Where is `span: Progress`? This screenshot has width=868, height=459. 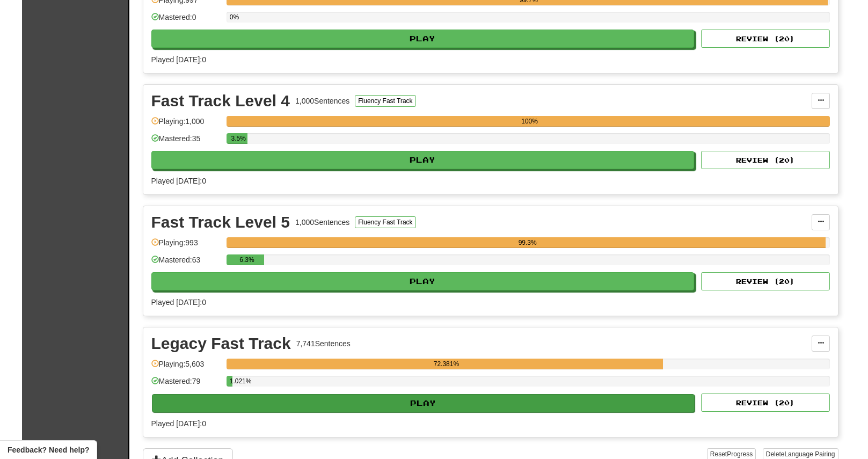 span: Progress is located at coordinates (740, 454).